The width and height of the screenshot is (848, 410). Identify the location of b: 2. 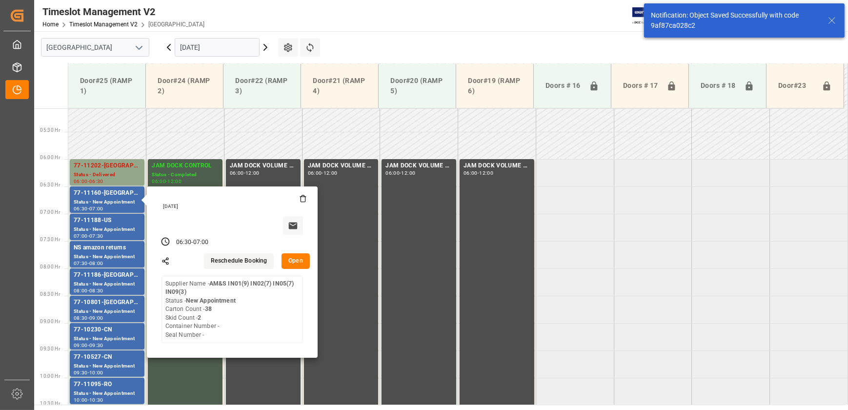
(199, 318).